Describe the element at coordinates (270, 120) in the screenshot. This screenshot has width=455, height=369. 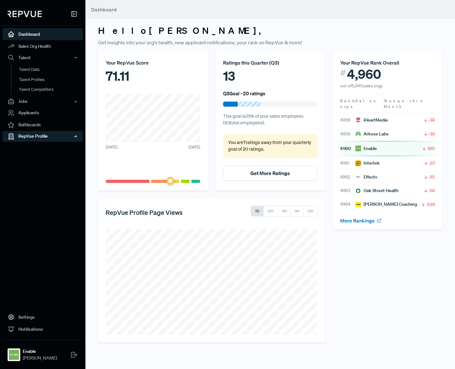
I see `p: This goal is 25 % of your sales employees ( 83 total employees).` at that location.